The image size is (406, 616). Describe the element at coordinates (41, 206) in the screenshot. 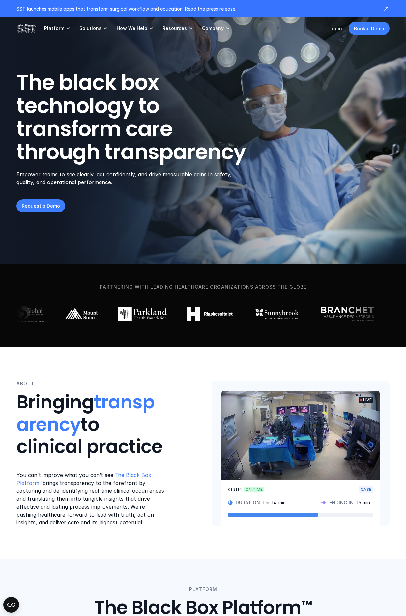

I see `a: Request a Demo` at that location.